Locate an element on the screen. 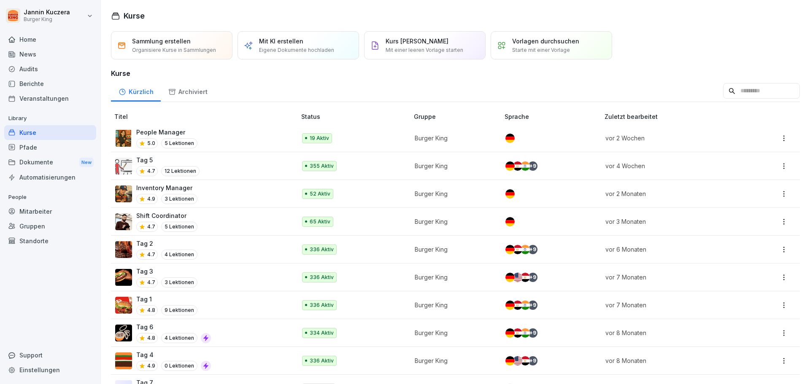  img: a35kjdk9hf9utqmhbz0ibbvi.png is located at coordinates (124, 361).